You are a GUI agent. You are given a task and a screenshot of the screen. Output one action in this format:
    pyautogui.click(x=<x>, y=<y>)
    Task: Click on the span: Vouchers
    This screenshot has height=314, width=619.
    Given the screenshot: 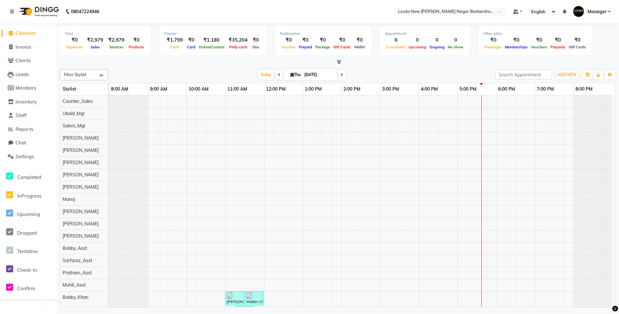 What is the action you would take?
    pyautogui.click(x=539, y=47)
    